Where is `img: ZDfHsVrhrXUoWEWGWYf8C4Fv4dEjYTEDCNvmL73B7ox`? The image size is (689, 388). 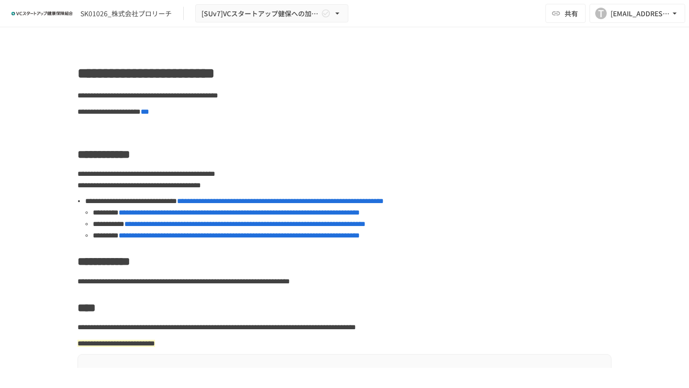 img: ZDfHsVrhrXUoWEWGWYf8C4Fv4dEjYTEDCNvmL73B7ox is located at coordinates (42, 13).